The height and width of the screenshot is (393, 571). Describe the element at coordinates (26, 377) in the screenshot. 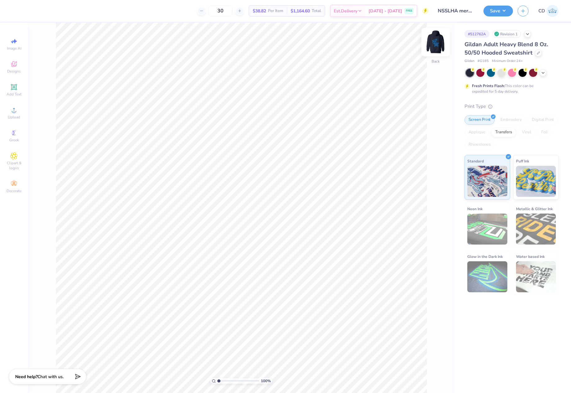

I see `strong: Need help?` at that location.